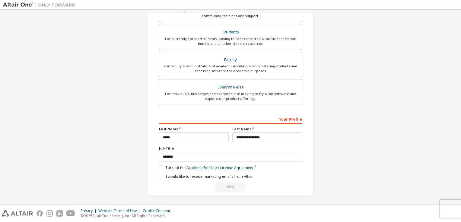  Describe the element at coordinates (39, 214) in the screenshot. I see `img: facebook.svg` at that location.